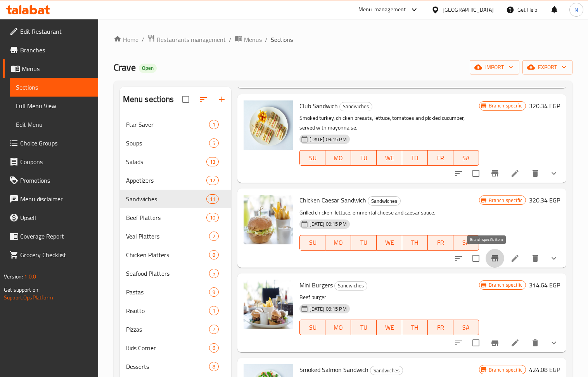 The width and height of the screenshot is (588, 377). Describe the element at coordinates (363, 243) in the screenshot. I see `button: TU` at that location.